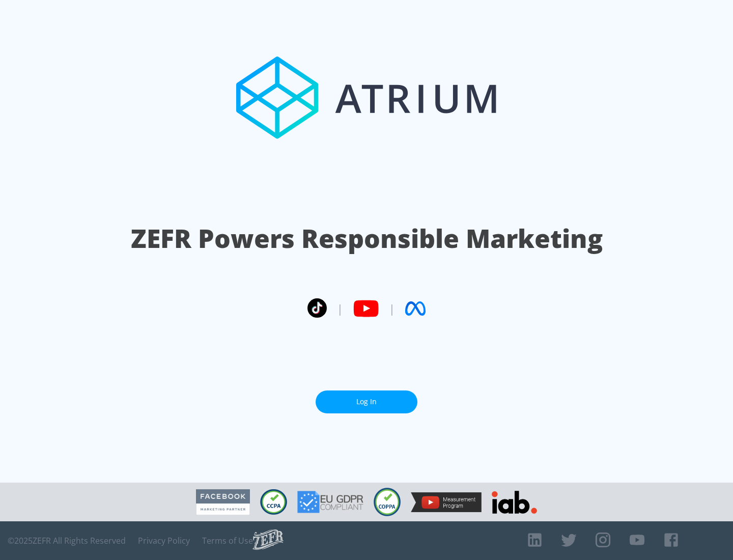 Image resolution: width=733 pixels, height=560 pixels. I want to click on img: IAB, so click(515, 501).